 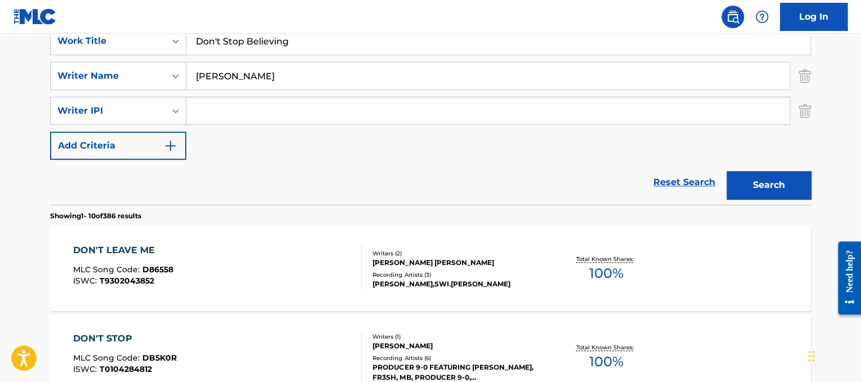 I want to click on div: Chat Widget, so click(x=833, y=355).